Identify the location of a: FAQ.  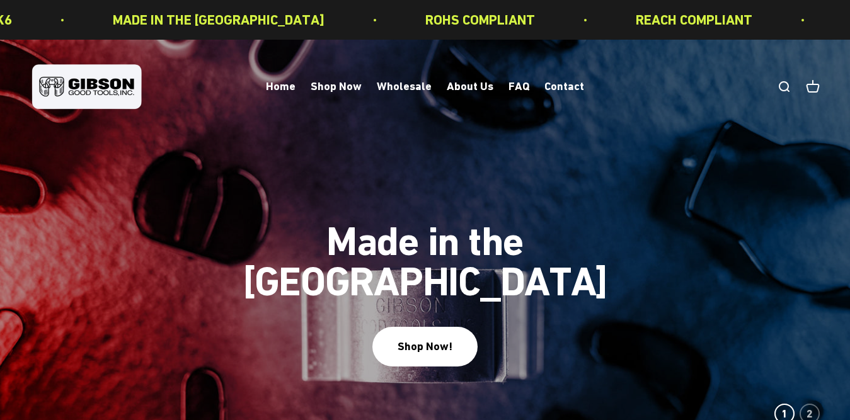
(518, 86).